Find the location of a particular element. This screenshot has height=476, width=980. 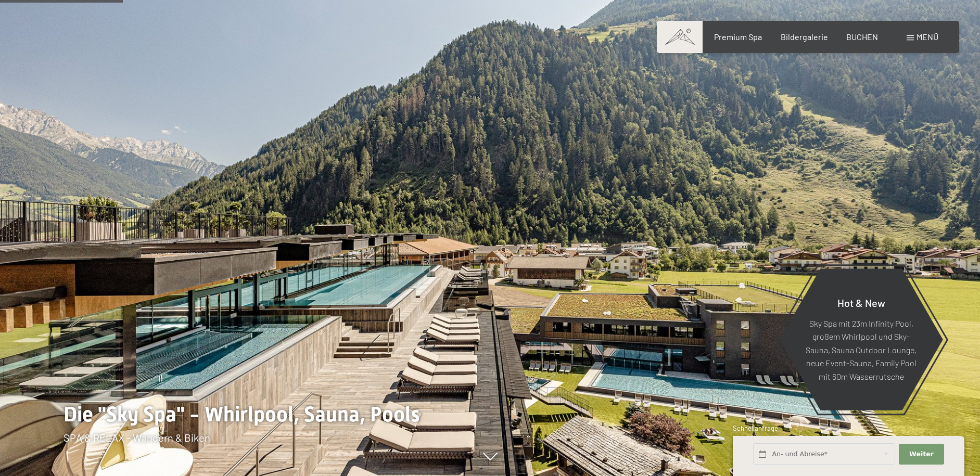

button: Weiter is located at coordinates (921, 454).